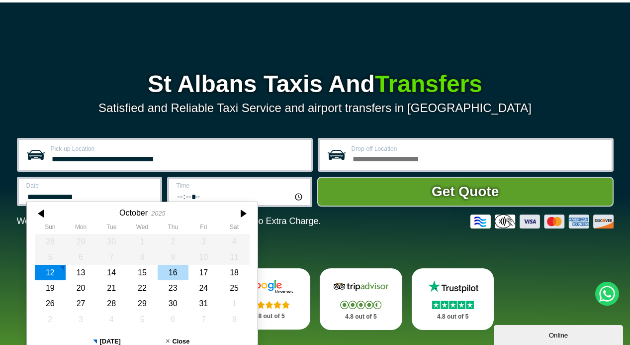  Describe the element at coordinates (203, 228) in the screenshot. I see `th: Friday` at that location.